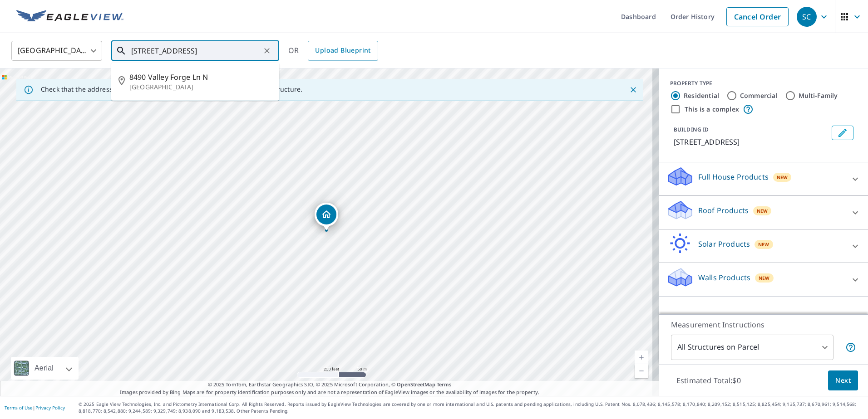 This screenshot has width=868, height=419. Describe the element at coordinates (50, 408) in the screenshot. I see `a: Privacy Policy` at that location.